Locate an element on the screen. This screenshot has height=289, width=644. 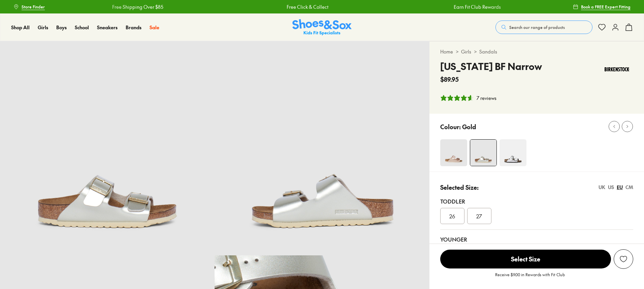
a: Book a FREE Expert Fitting is located at coordinates (602, 7).